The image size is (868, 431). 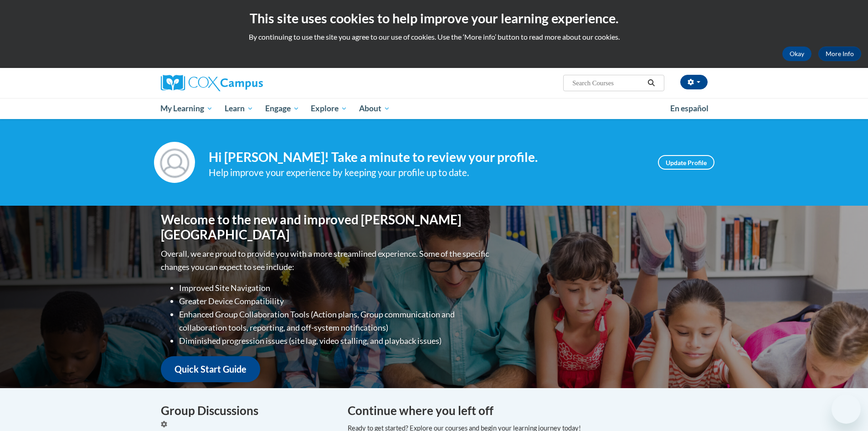 What do you see at coordinates (186, 109) in the screenshot?
I see `span: My Learning` at bounding box center [186, 109].